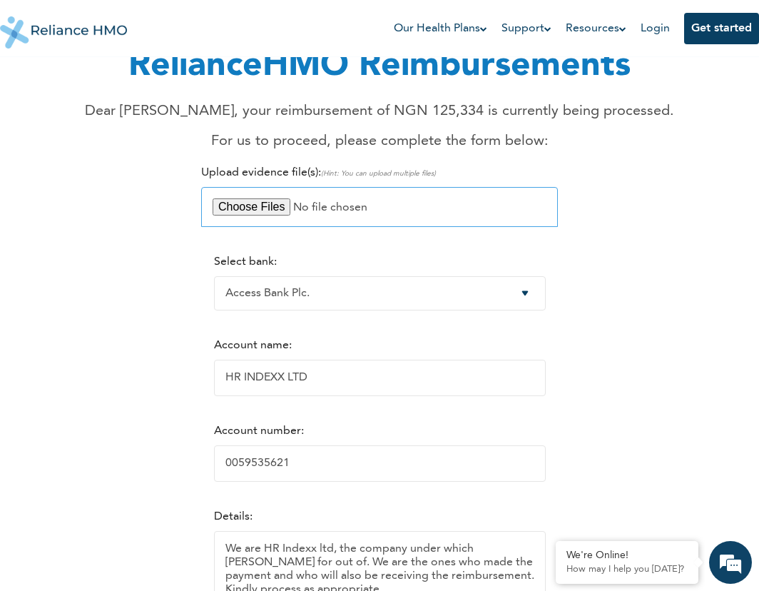 The height and width of the screenshot is (591, 759). Describe the element at coordinates (440, 29) in the screenshot. I see `a: Our Health Plans` at that location.